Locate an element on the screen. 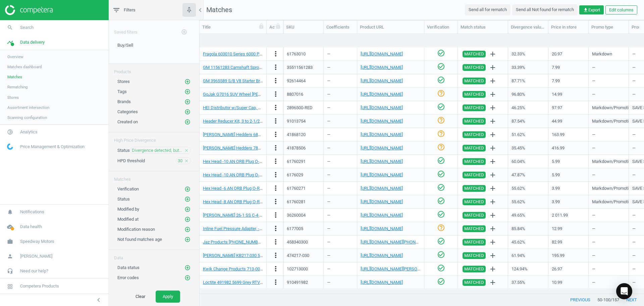 The image size is (644, 306). div: 61760271 is located at coordinates (296, 188).